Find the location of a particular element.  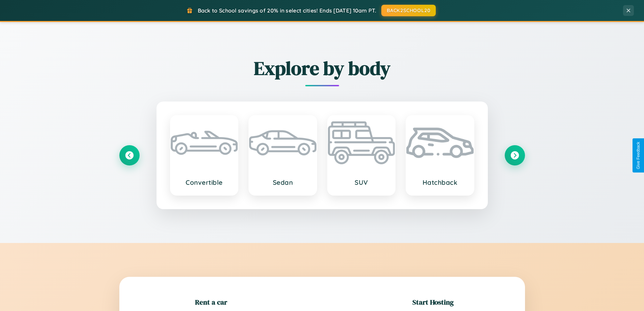

h3: SUV is located at coordinates (361, 182).